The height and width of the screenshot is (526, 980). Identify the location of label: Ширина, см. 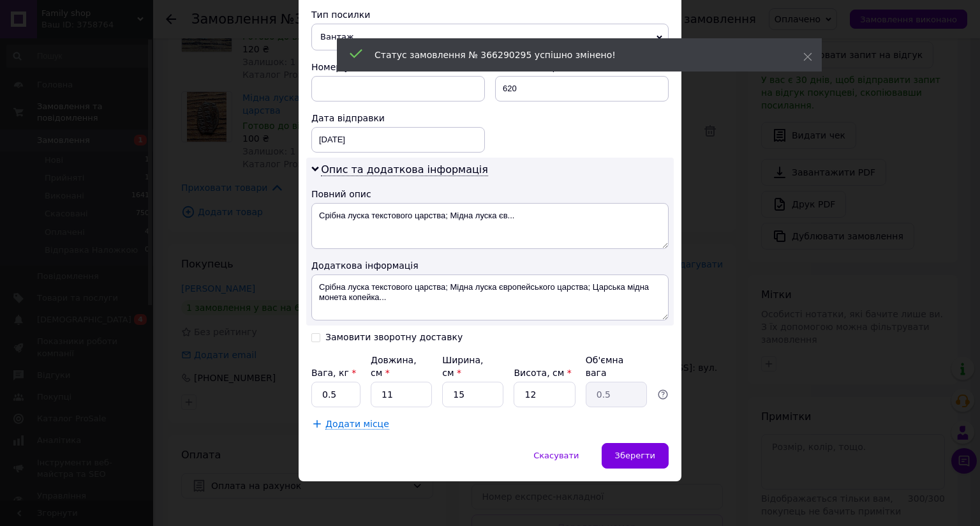
(463, 367).